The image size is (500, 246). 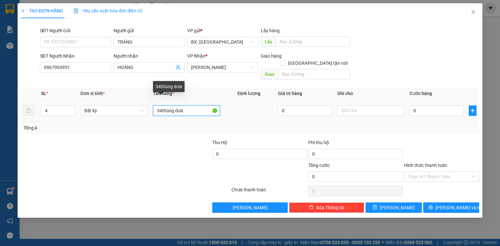 What do you see at coordinates (108, 128) in the screenshot?
I see `div: Tổng: 4` at bounding box center [108, 128].